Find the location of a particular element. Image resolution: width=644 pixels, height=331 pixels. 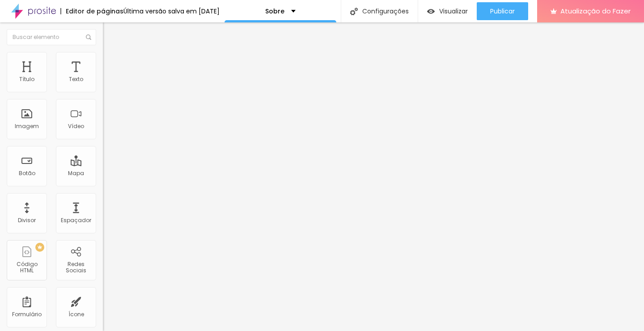

font: Divisor is located at coordinates (27, 219).